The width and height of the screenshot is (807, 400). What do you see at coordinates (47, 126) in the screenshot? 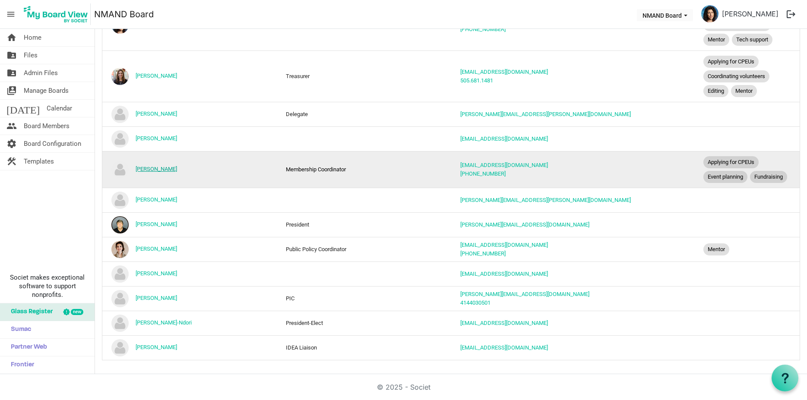
I see `span: Board Members` at bounding box center [47, 126].